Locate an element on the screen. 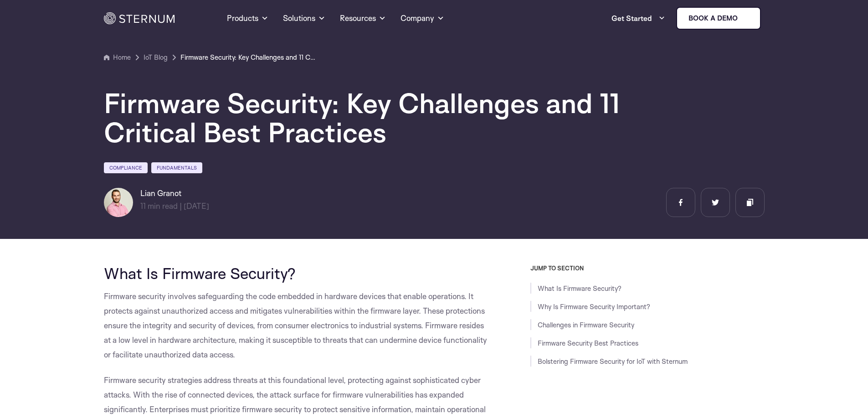 Image resolution: width=868 pixels, height=419 pixels. a: Bolstering Firmware Security for IoT with Sternum is located at coordinates (612, 361).